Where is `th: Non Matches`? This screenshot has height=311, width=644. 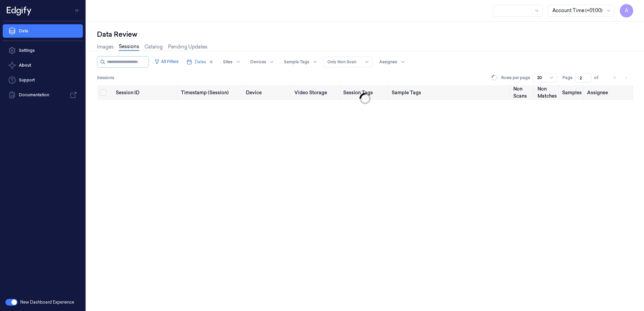 th: Non Matches is located at coordinates (547, 93).